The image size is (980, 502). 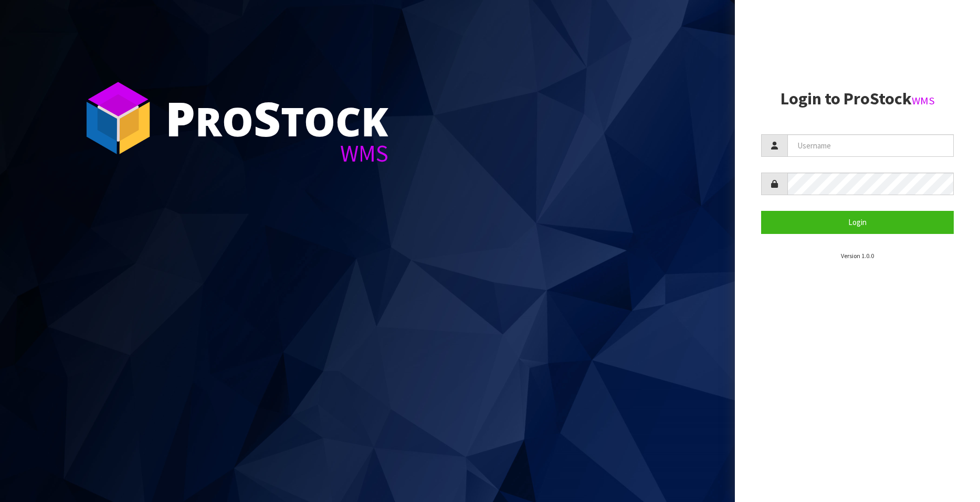 I want to click on span: P, so click(x=180, y=118).